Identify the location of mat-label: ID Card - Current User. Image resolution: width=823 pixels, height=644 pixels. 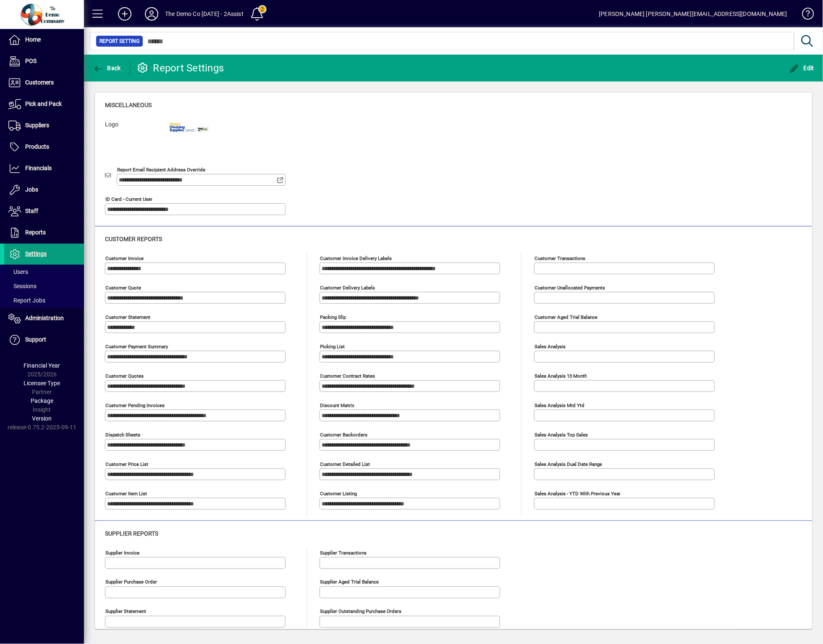
(129, 199).